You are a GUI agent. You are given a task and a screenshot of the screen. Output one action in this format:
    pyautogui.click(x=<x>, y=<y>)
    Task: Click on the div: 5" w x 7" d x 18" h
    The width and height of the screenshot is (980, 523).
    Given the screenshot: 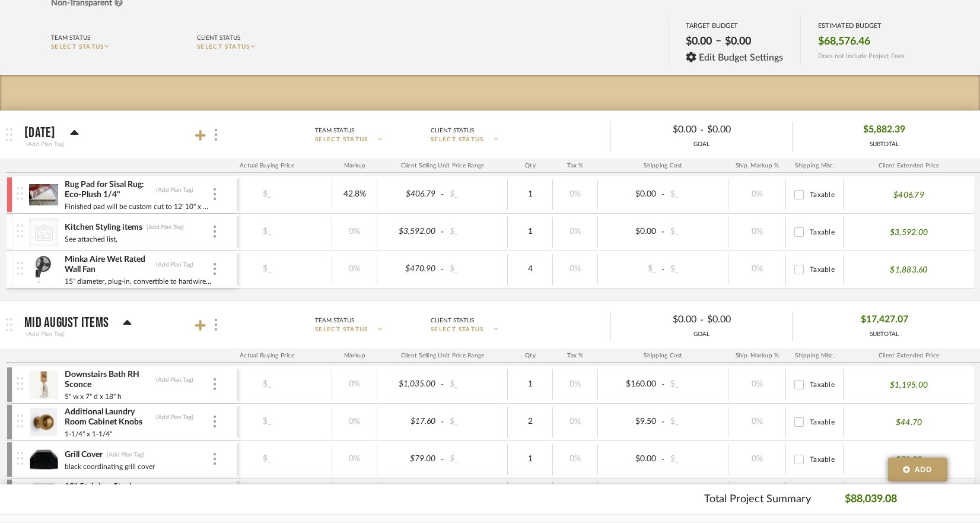 What is the action you would take?
    pyautogui.click(x=93, y=396)
    